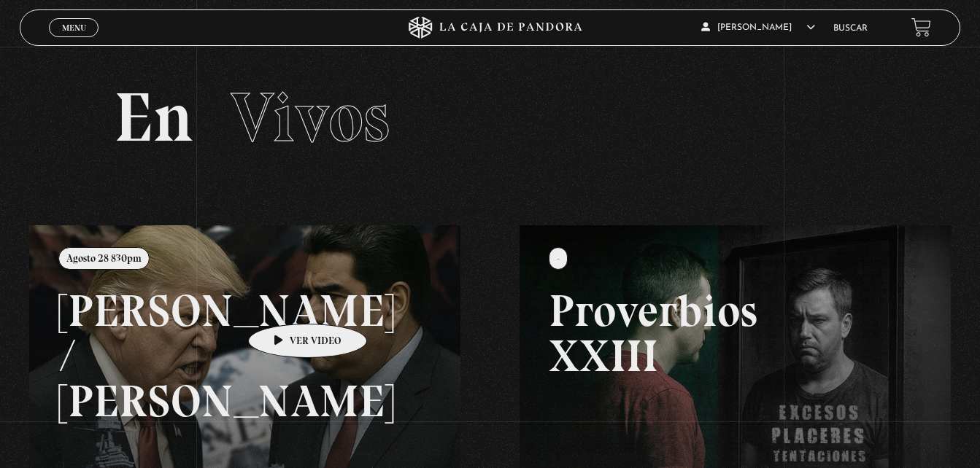  Describe the element at coordinates (490, 117) in the screenshot. I see `h2: En` at that location.